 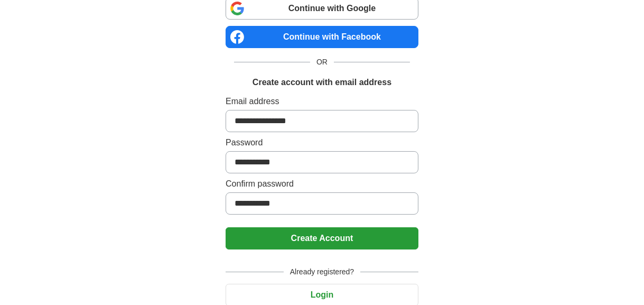 I want to click on button: Create Account, so click(x=322, y=238).